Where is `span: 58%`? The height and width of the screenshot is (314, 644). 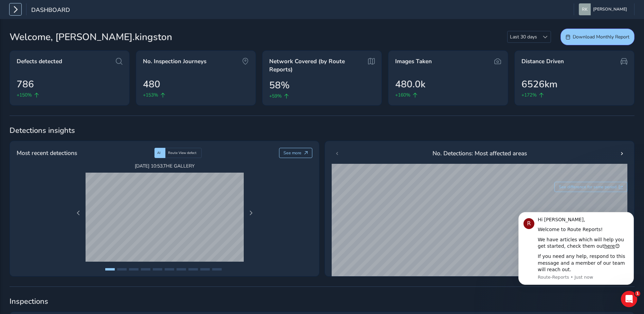 span: 58% is located at coordinates (280, 85).